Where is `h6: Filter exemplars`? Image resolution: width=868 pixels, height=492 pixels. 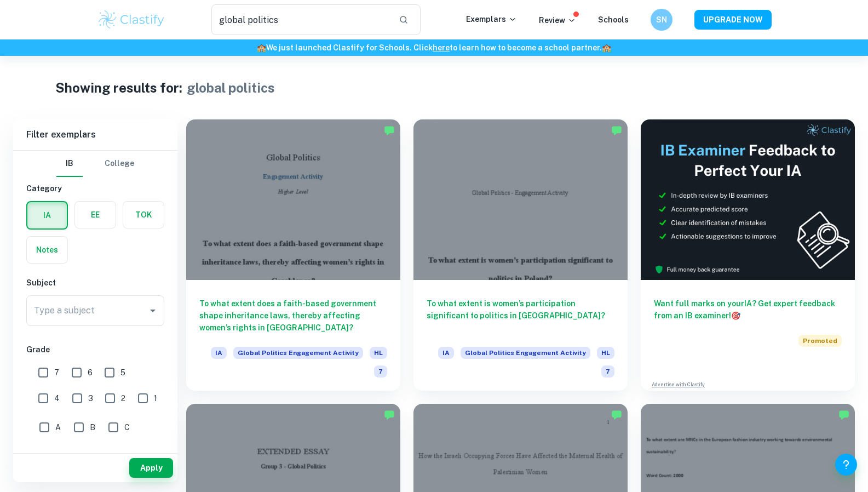 h6: Filter exemplars is located at coordinates (95, 135).